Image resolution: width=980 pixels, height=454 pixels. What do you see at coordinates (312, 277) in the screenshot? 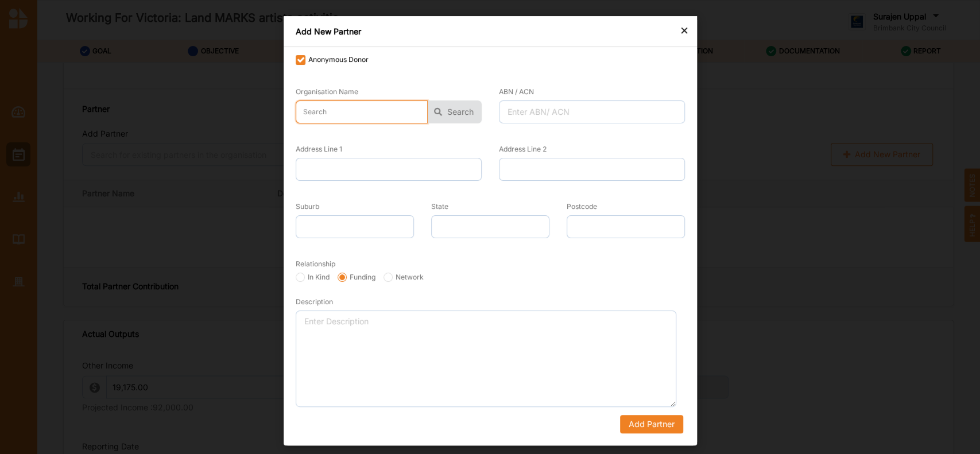
I see `label: In Kind` at bounding box center [312, 277].